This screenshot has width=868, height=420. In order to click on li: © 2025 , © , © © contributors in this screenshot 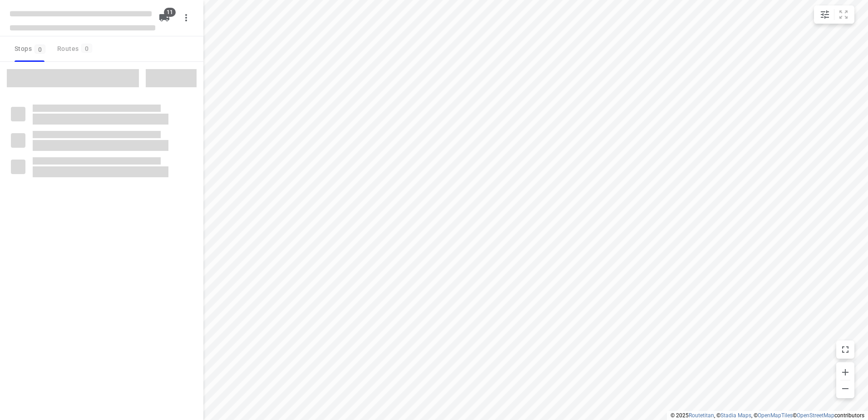, I will do `click(767, 415)`.